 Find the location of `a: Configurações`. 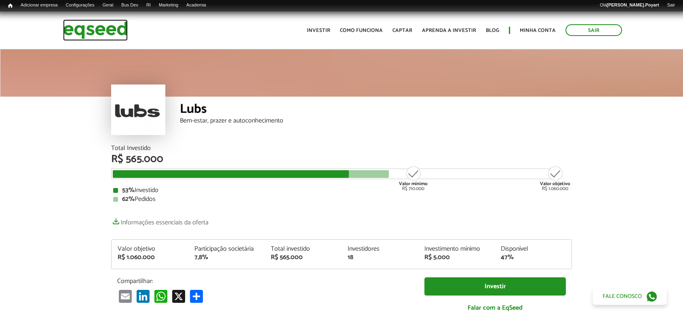

a: Configurações is located at coordinates (80, 5).